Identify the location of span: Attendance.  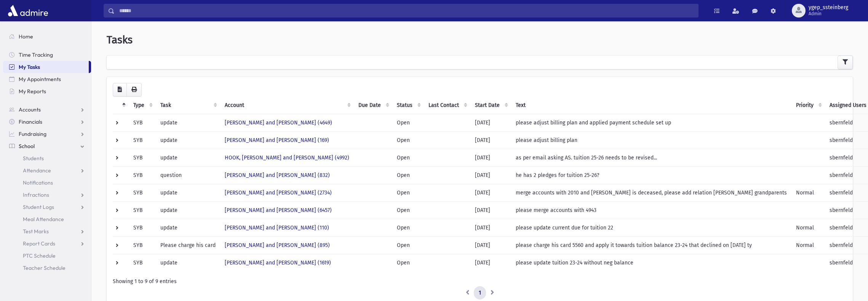
(37, 171).